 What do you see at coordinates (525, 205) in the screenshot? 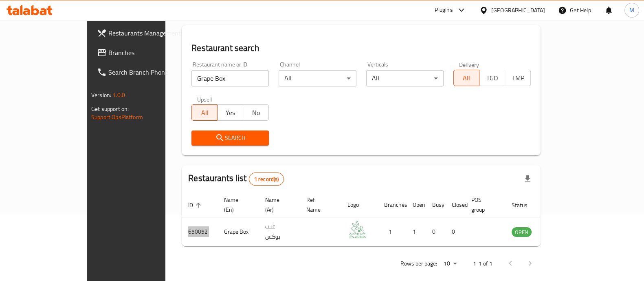
I see `span: Status` at bounding box center [525, 205].